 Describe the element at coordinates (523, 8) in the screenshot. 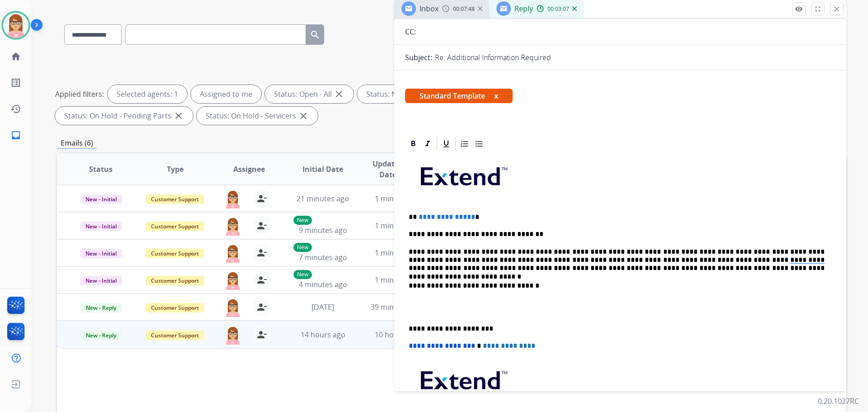

I see `span: Reply` at that location.